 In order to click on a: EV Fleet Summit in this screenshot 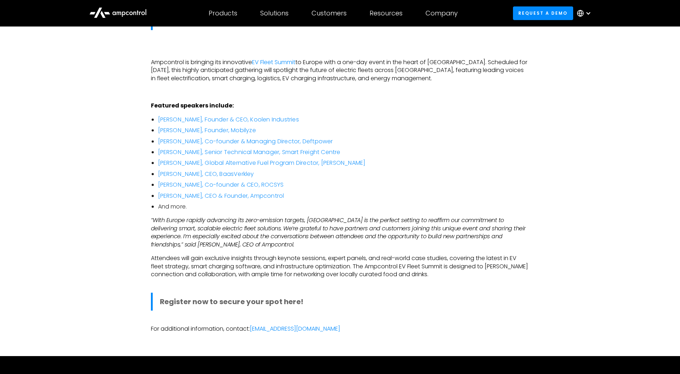, I will do `click(274, 62)`.